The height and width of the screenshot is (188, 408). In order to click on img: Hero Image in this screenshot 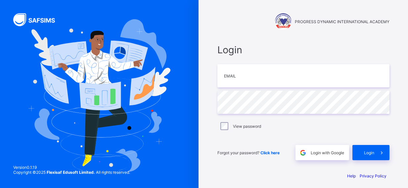, I will do `click(99, 96)`.